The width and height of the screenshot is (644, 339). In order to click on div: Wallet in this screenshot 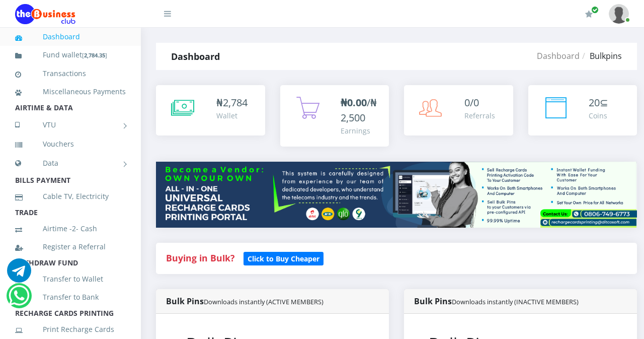, I will do `click(232, 115)`.